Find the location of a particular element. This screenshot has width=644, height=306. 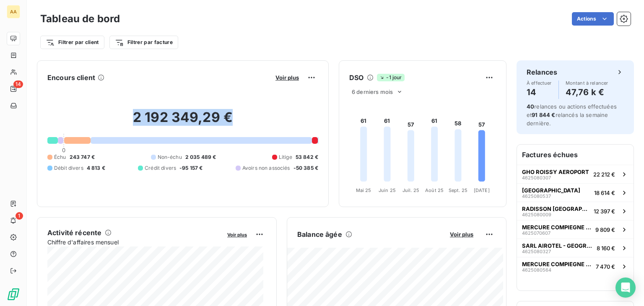

span: -1 jour is located at coordinates (391, 78).